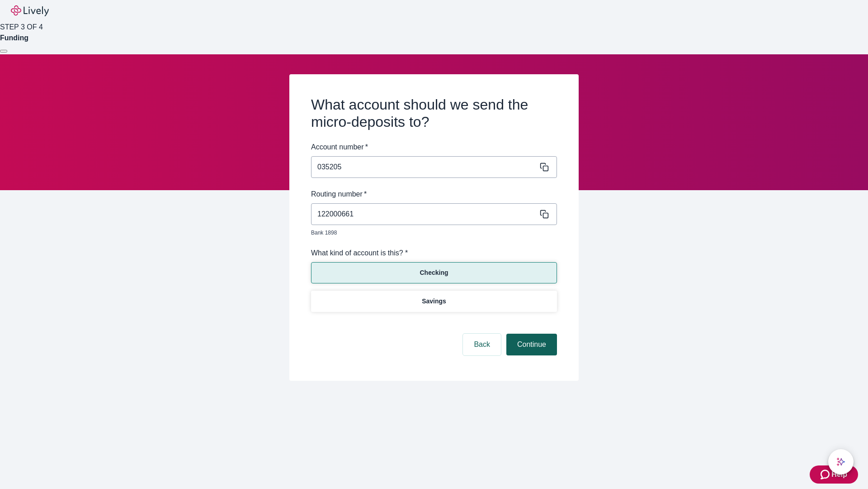  Describe the element at coordinates (434, 113) in the screenshot. I see `h2: What account should we send the micro-deposits to?` at that location.